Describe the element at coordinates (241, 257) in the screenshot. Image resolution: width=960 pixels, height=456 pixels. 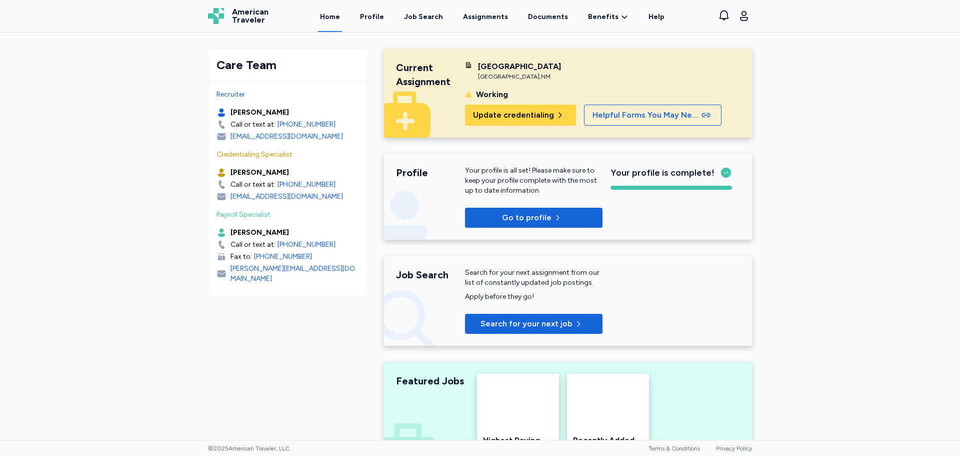
I see `div: Fax to:` at that location.